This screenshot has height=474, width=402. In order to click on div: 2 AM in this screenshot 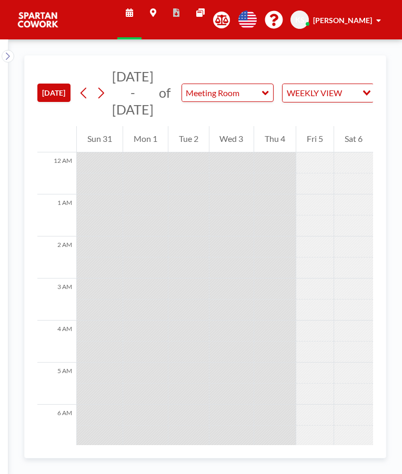, I will do `click(57, 258)`.